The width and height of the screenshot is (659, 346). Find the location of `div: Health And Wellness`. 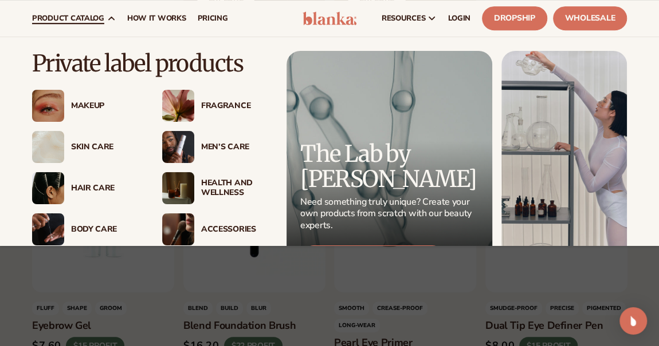

div: Health And Wellness is located at coordinates (235, 188).